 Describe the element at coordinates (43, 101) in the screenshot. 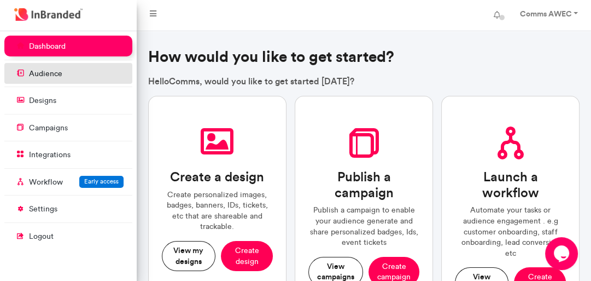

I see `p: designs` at that location.